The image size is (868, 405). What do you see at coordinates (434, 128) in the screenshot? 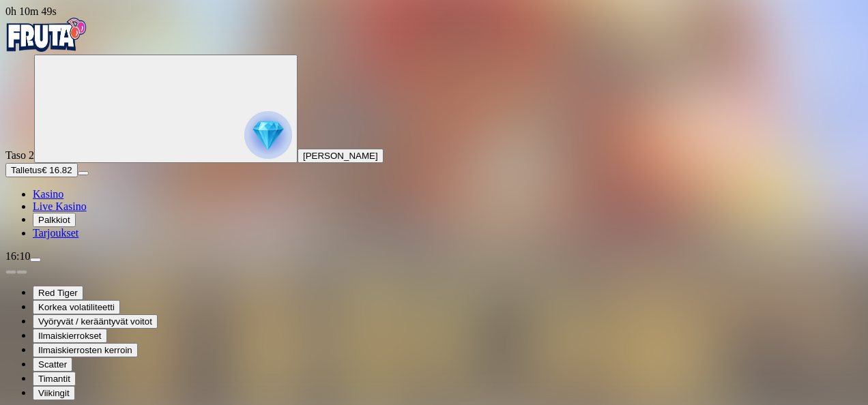
I see `nav: Primary` at bounding box center [434, 128].